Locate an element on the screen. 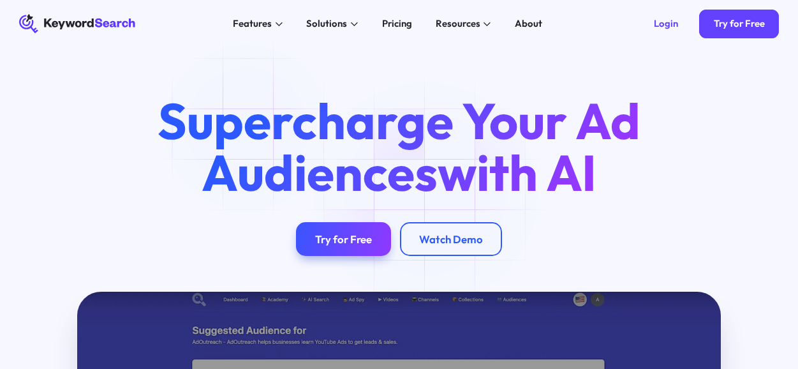  a: Login is located at coordinates (665, 24).